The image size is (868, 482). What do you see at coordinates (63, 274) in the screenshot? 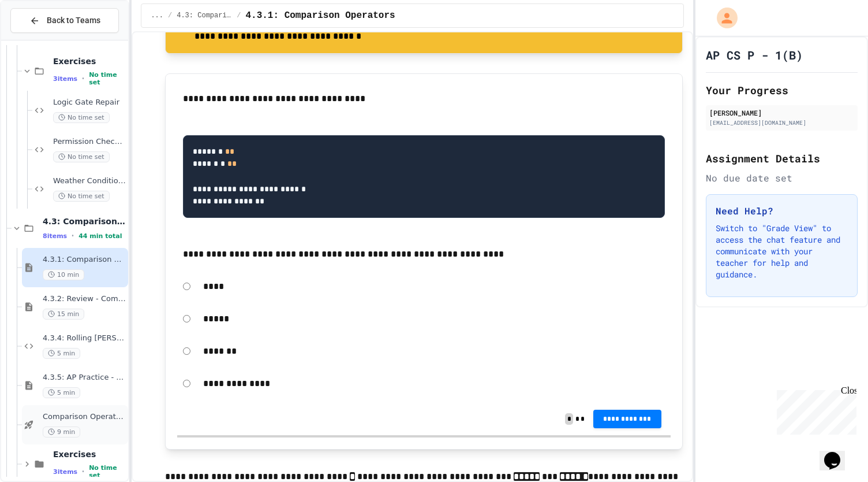
I see `span: 10 min` at bounding box center [63, 274].